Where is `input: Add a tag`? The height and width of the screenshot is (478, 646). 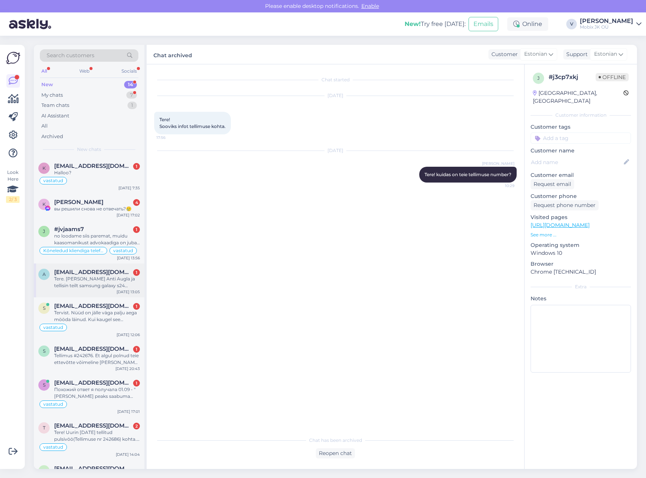
input: Add a tag is located at coordinates (581, 138).